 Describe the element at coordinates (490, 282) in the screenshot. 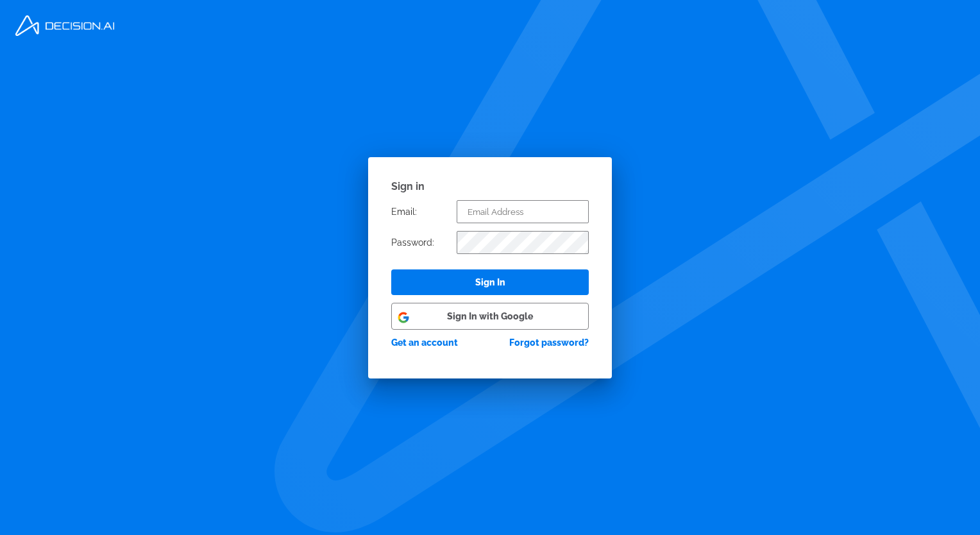

I see `button: Sign In` at that location.